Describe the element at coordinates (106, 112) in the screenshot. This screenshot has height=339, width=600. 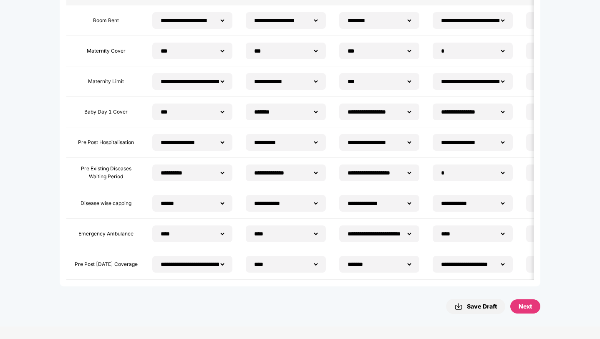
I see `td: Baby Day 1 Cover` at that location.